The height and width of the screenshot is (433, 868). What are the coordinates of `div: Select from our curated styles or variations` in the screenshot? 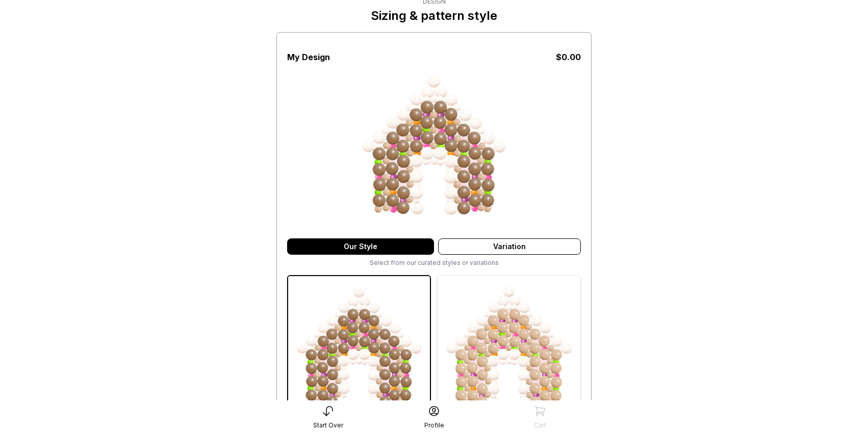 It's located at (434, 263).